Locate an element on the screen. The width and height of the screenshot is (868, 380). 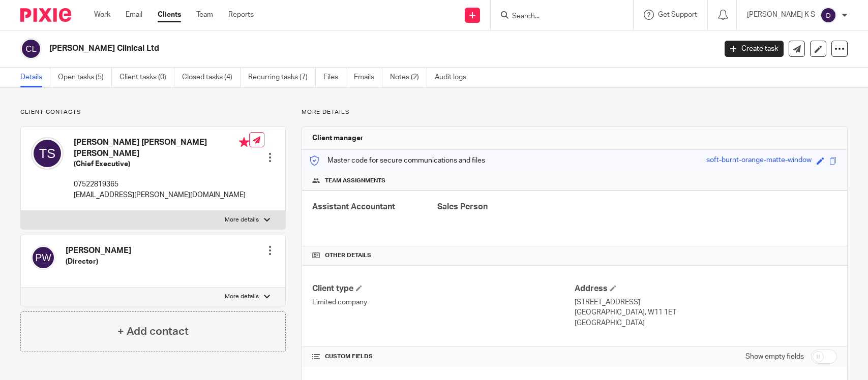
span: Sales Person is located at coordinates (463, 206).